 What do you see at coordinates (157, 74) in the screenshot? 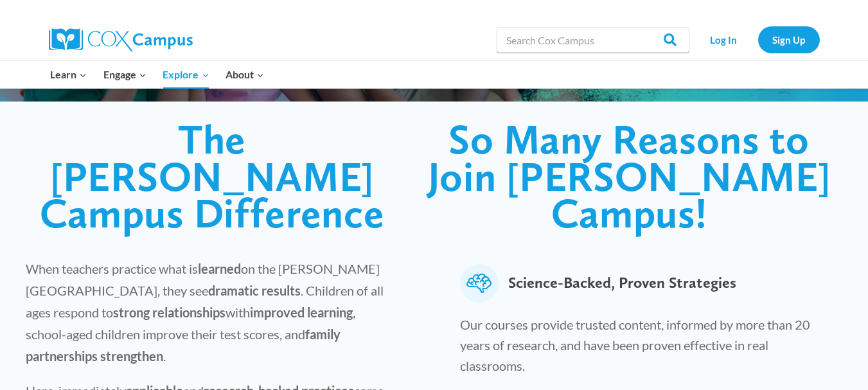
I see `nav: Primary Navigation` at bounding box center [157, 74].